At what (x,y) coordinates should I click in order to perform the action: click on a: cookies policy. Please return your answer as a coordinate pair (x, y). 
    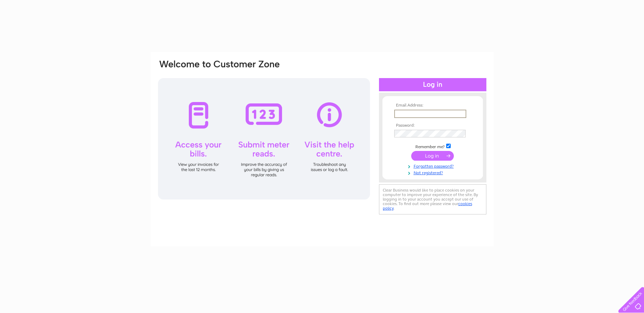
    Looking at the image, I should click on (427, 206).